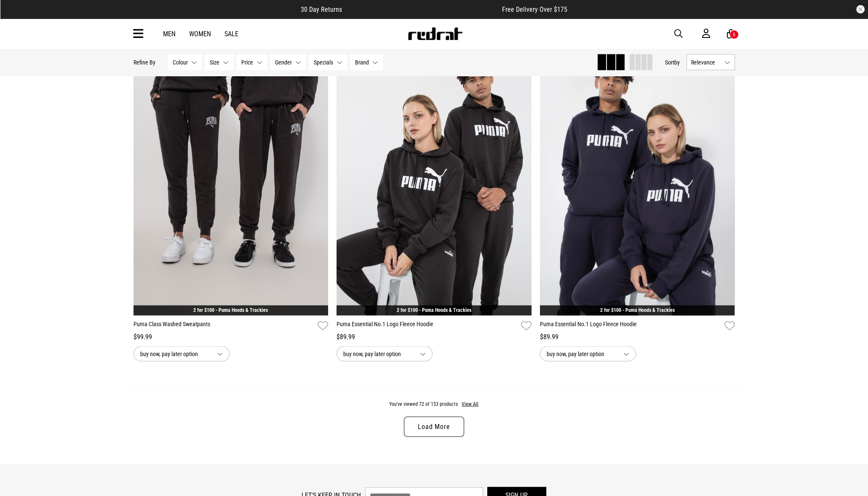 The height and width of the screenshot is (496, 868). Describe the element at coordinates (185, 63) in the screenshot. I see `button: Colour` at that location.